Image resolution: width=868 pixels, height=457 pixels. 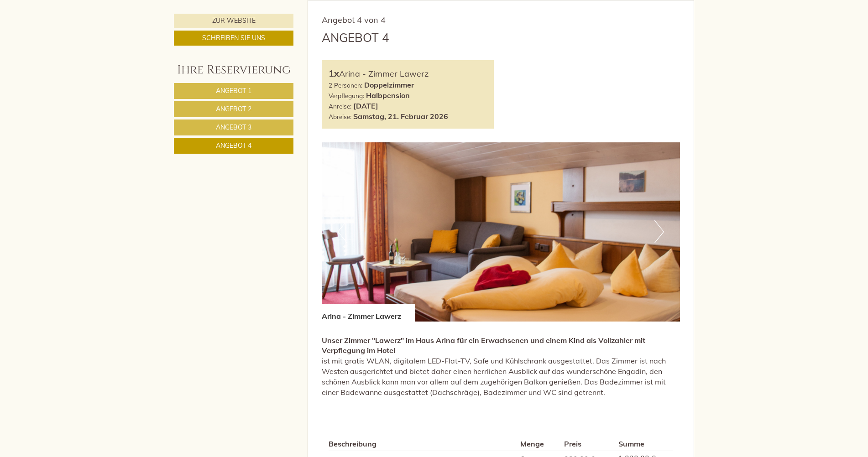 What do you see at coordinates (587, 444) in the screenshot?
I see `th: Preis` at bounding box center [587, 444].